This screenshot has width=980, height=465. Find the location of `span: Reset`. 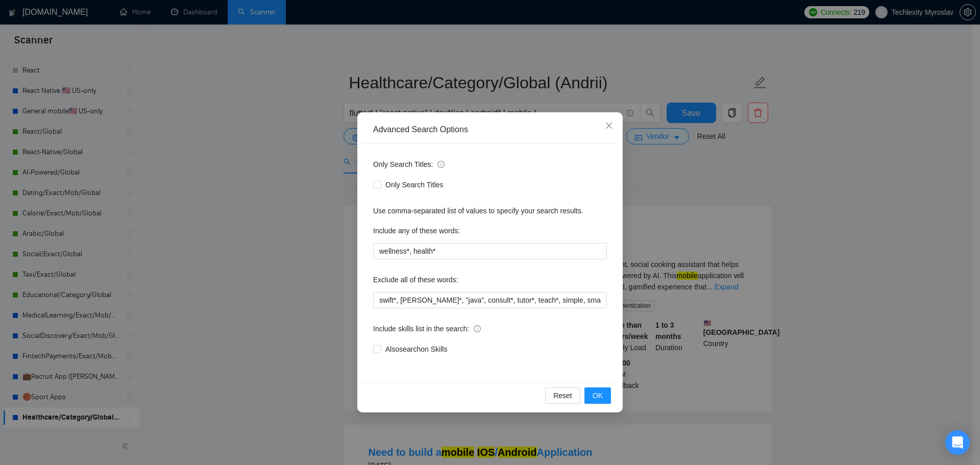

span: Reset is located at coordinates (563, 396).